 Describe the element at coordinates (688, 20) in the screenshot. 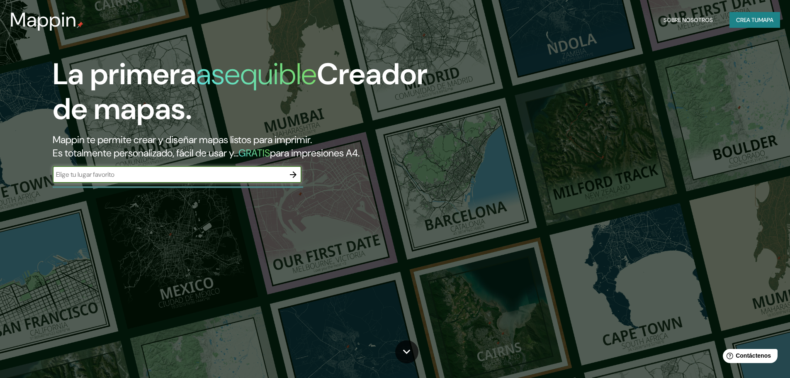

I see `button: Sobre nosotros` at that location.